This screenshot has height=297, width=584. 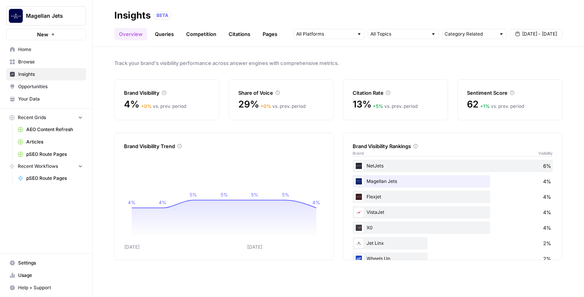 What do you see at coordinates (46, 287) in the screenshot?
I see `button: Help + Support` at bounding box center [46, 287].